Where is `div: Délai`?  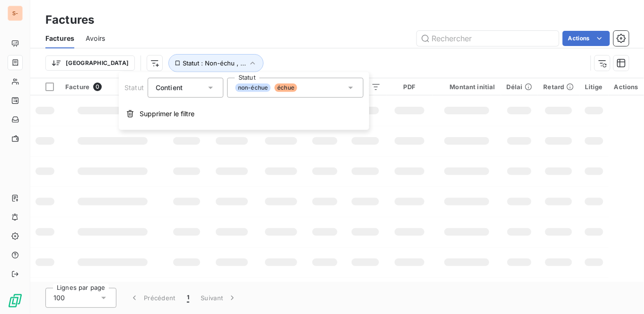 div: Délai is located at coordinates (520, 87).